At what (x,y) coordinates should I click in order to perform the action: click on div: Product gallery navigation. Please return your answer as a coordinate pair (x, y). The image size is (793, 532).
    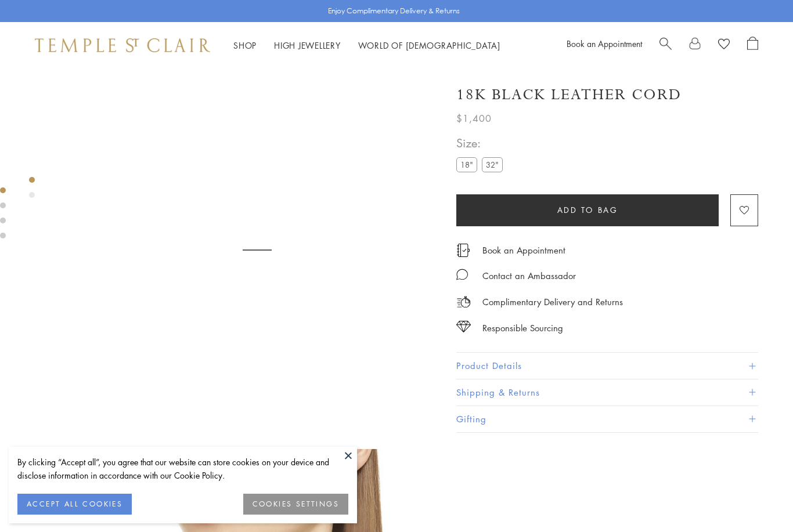
    Looking at the image, I should click on (32, 190).